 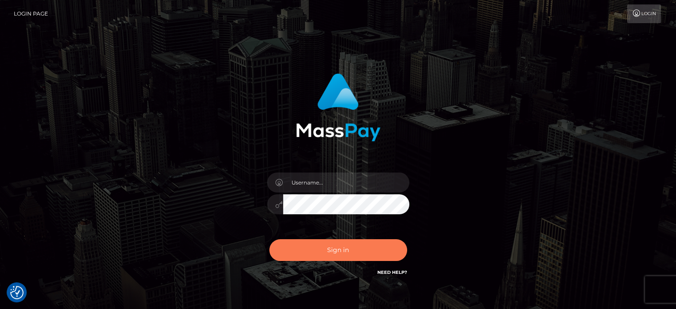 What do you see at coordinates (17, 293) in the screenshot?
I see `button: Consent Preferences` at bounding box center [17, 293].